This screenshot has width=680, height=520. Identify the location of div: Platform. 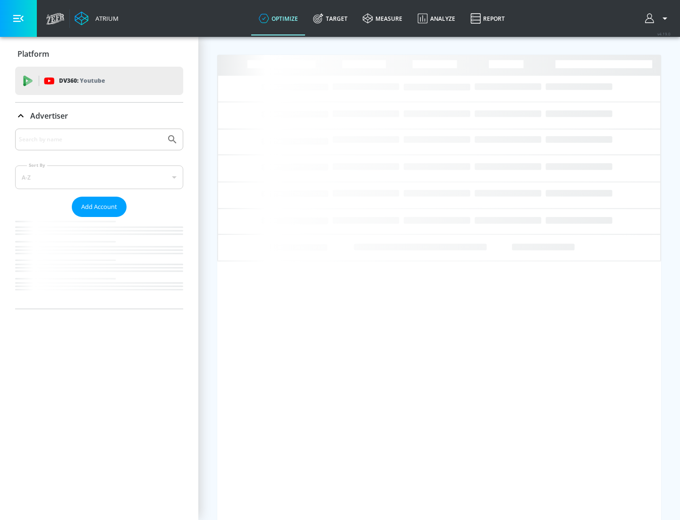
(99, 54).